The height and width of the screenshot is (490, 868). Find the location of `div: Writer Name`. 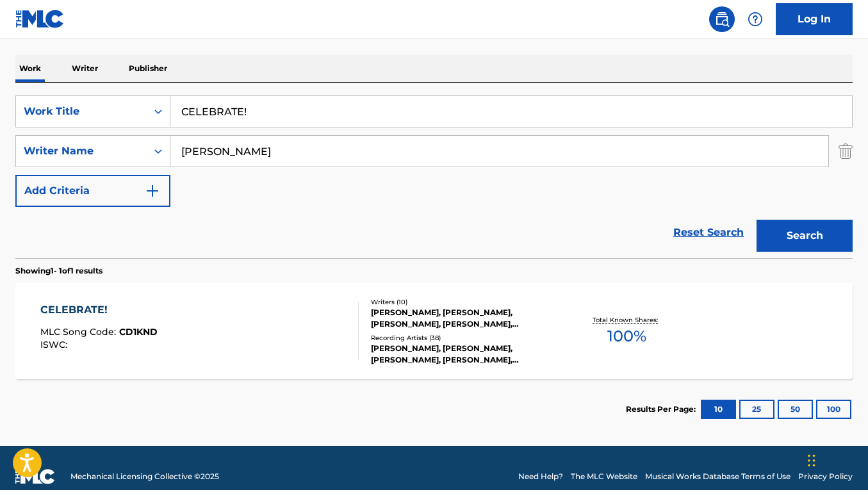

div: Writer Name is located at coordinates (81, 151).